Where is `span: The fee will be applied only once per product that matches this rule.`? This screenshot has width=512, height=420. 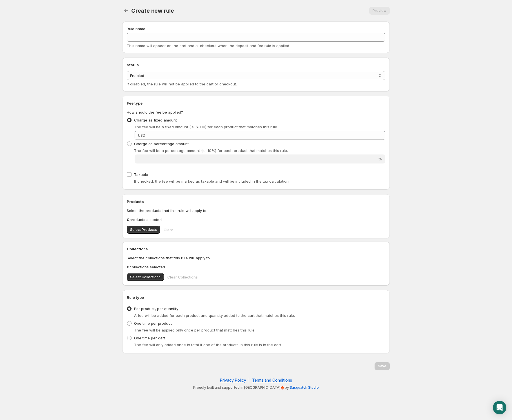
span: The fee will be applied only once per product that matches this rule. is located at coordinates (194, 330).